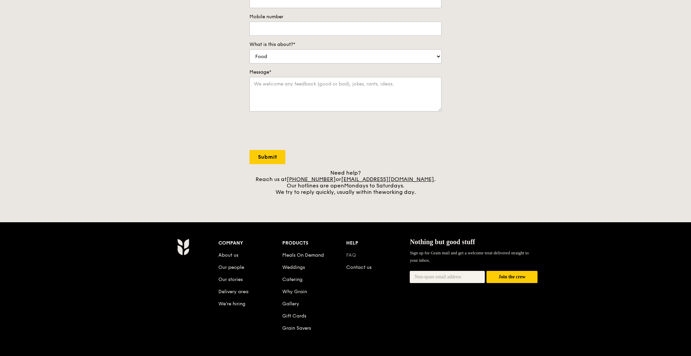  Describe the element at coordinates (345, 183) in the screenshot. I see `div: Need help? Reach us at or . Our hotlines are open We try to reply quickly, usually within the` at that location.